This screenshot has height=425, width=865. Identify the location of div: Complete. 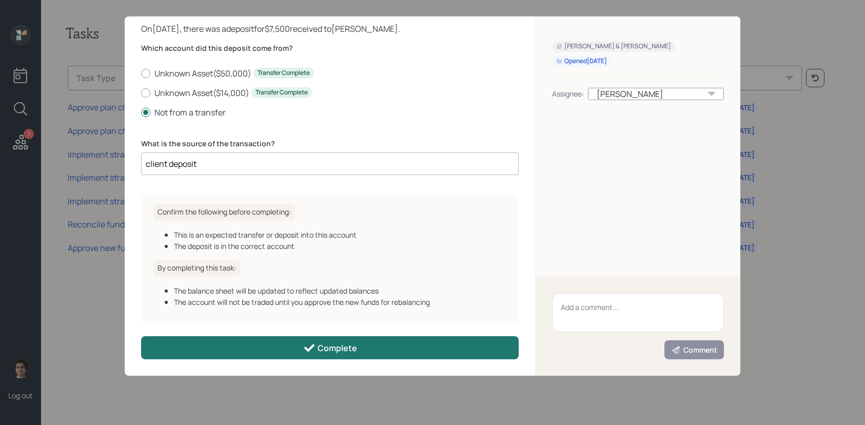
(330, 348).